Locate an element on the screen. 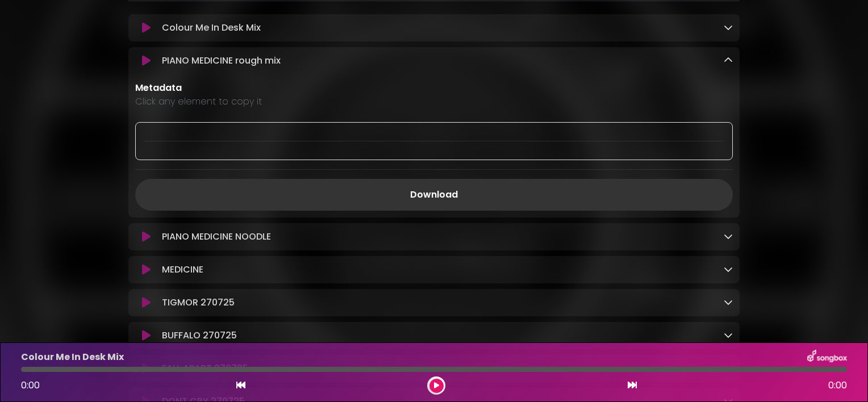 This screenshot has width=868, height=402. img: songbox-logo-white.png is located at coordinates (827, 357).